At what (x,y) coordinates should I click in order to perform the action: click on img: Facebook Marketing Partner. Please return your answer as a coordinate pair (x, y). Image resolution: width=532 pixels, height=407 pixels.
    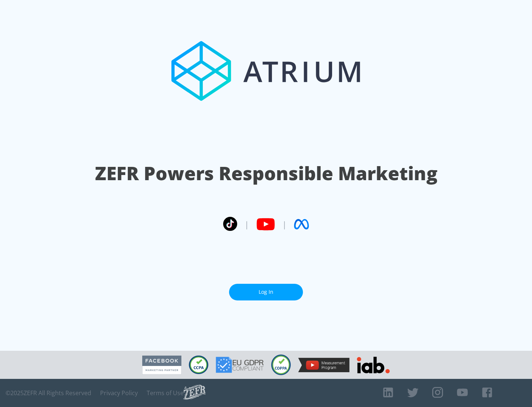
    Looking at the image, I should click on (162, 365).